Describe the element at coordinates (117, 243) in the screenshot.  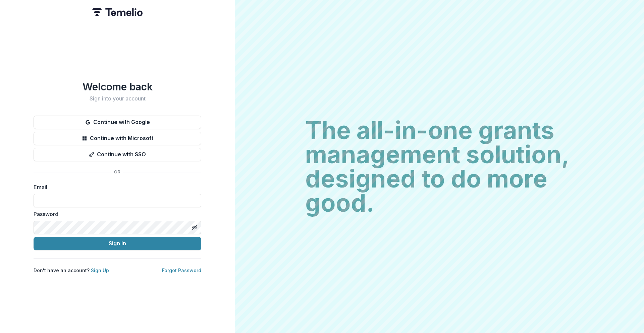
I see `button: Sign In` at that location.